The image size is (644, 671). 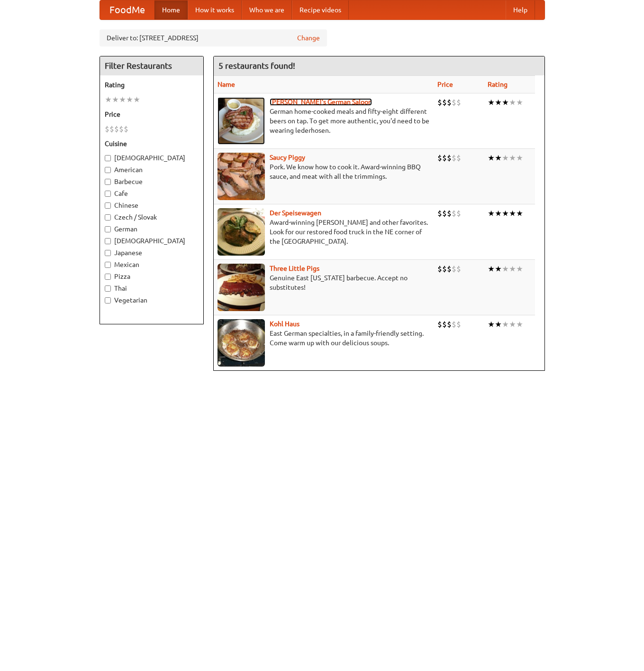 What do you see at coordinates (241, 177) in the screenshot?
I see `img: saucy.jpg` at bounding box center [241, 177].